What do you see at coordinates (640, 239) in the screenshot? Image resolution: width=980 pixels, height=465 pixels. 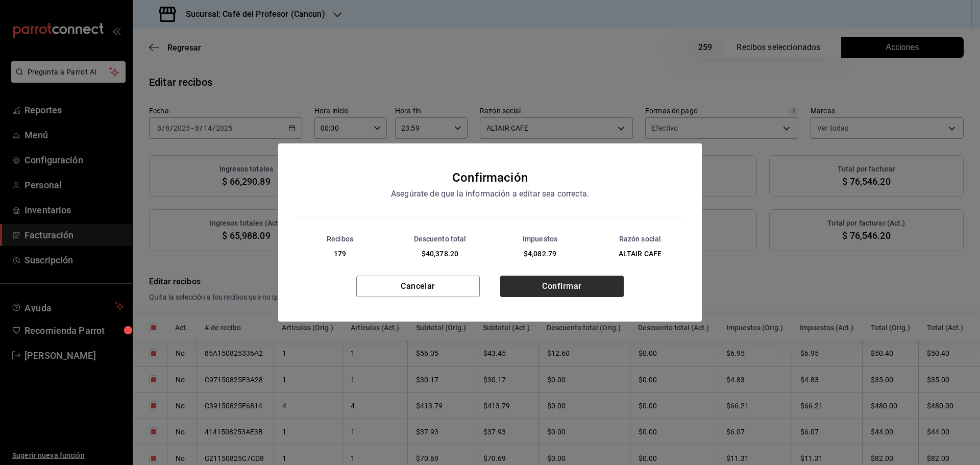 I see `div: Razón social` at bounding box center [640, 239].